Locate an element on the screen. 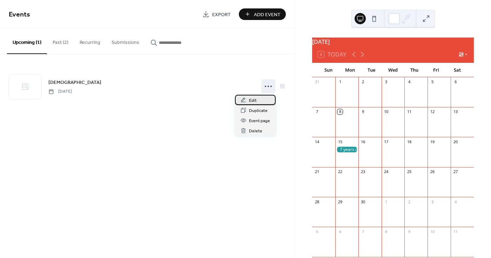  button: Add Event is located at coordinates (262, 14).